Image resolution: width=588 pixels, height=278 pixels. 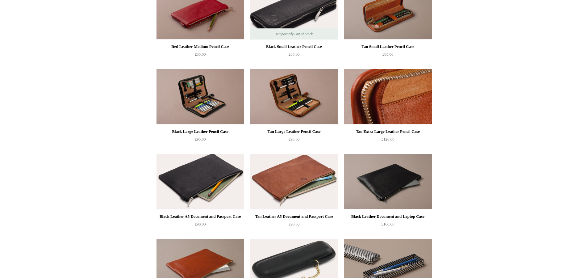 I want to click on div: Tan Leather A5 Document and Passport Case, so click(x=294, y=217).